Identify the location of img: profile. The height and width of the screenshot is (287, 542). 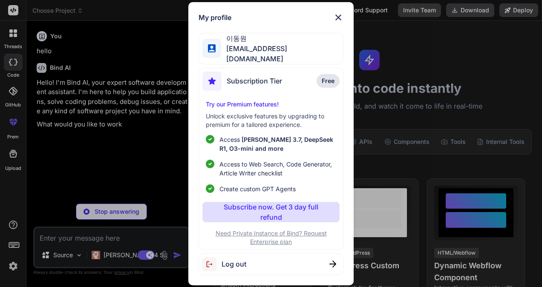
(212, 48).